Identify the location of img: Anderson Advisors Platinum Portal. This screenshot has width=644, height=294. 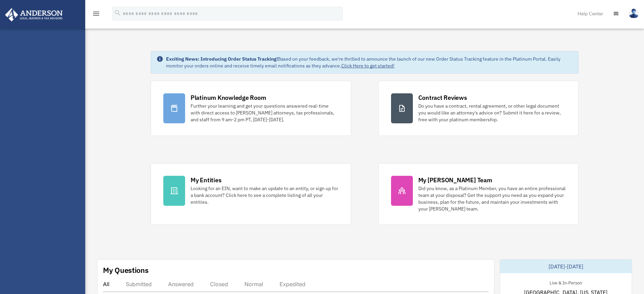
(34, 15).